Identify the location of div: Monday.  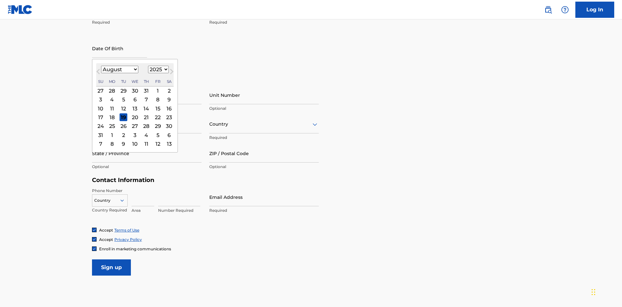
(112, 82).